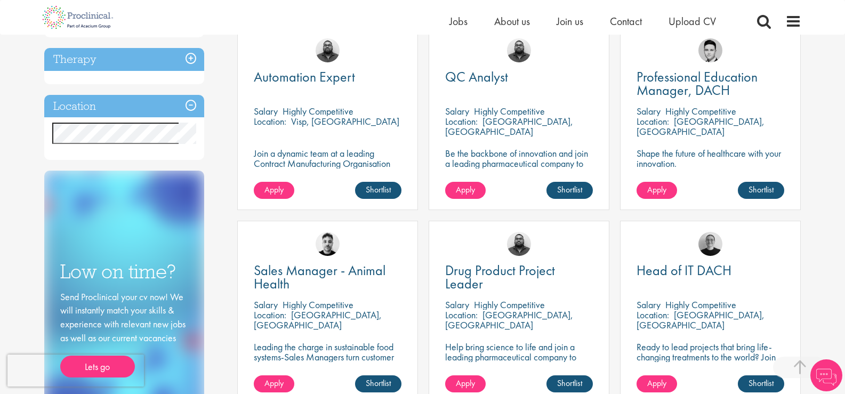  Describe the element at coordinates (519, 367) in the screenshot. I see `p: Help bring science to life and join a leading pharmaceutical company to play a key role in delive...` at that location.